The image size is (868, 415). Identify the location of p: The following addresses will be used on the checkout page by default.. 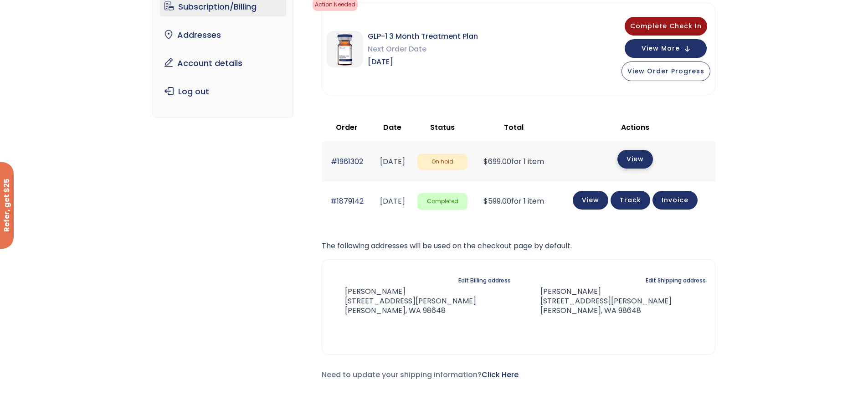
(518, 246).